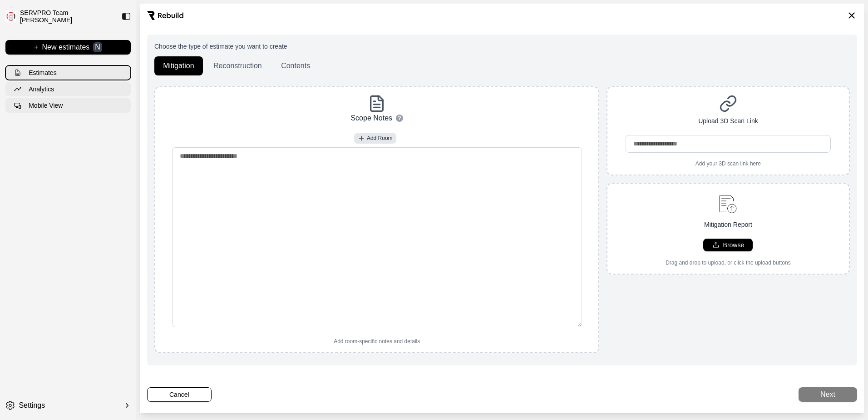 This screenshot has width=868, height=420. What do you see at coordinates (727, 204) in the screenshot?
I see `img: upload-document.svg` at bounding box center [727, 204].